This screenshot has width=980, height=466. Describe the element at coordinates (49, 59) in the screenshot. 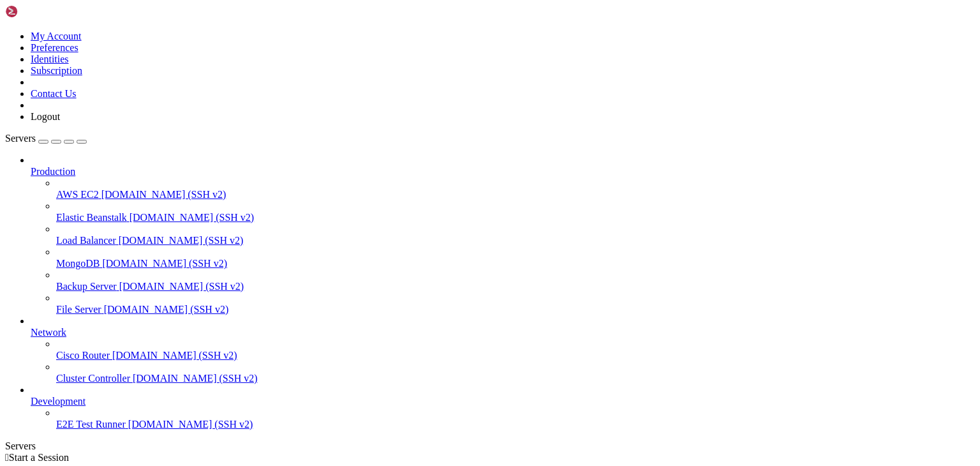

I see `a: Identities` at that location.